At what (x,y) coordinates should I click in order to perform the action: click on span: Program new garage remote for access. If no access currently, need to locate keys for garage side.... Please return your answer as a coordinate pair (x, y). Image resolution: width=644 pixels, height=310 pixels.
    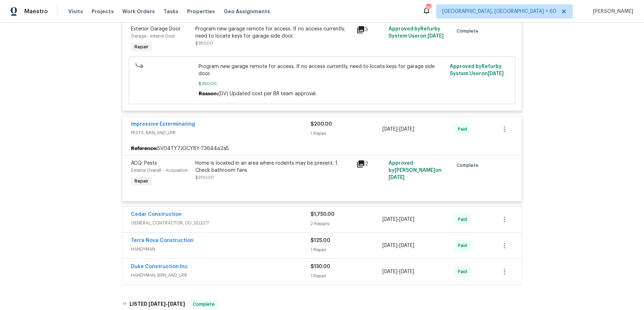
    Looking at the image, I should click on (322, 70).